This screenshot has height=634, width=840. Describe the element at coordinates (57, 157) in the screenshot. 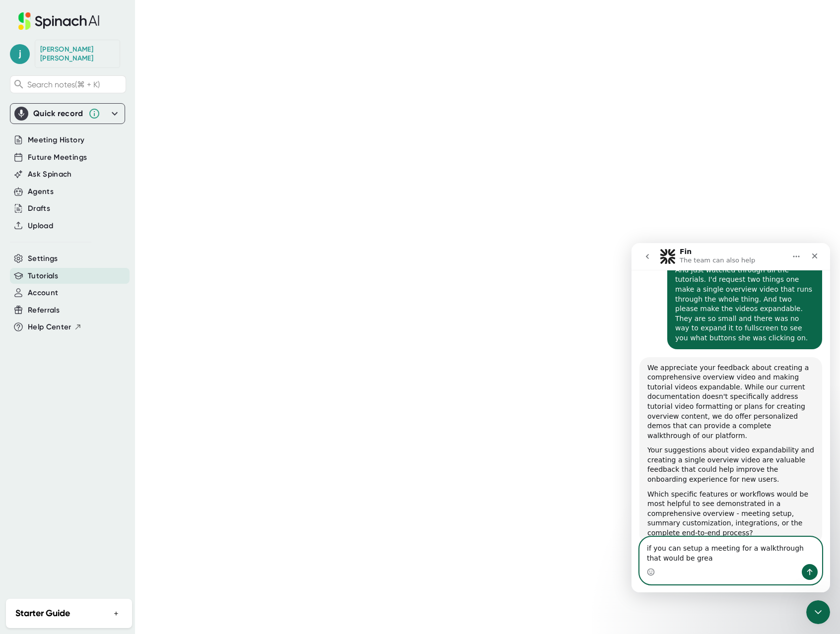

I see `button: Future Meetings` at that location.